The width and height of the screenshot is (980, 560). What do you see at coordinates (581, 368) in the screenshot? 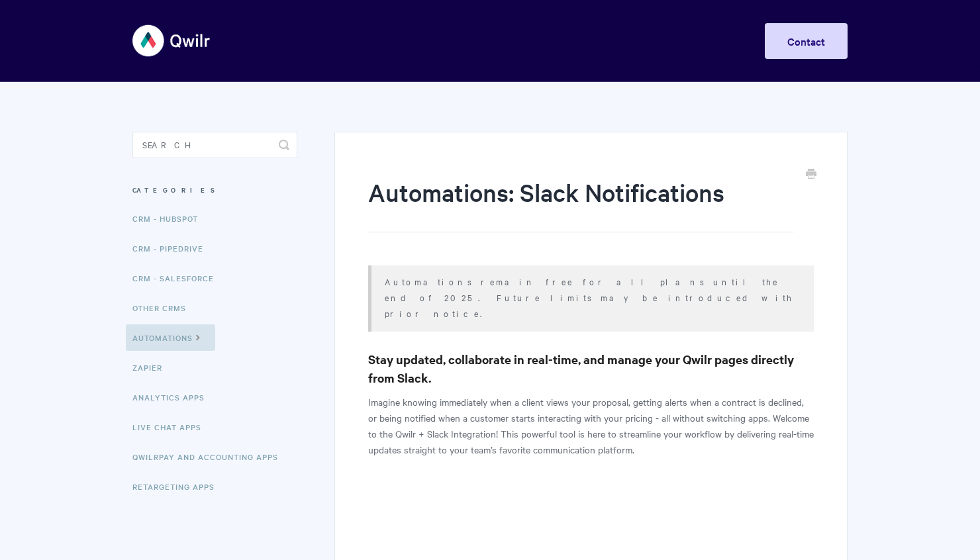
I see `strong: Stay updated, collaborate in real-time, and manage your Qwilr pages directly from Slack.` at bounding box center [581, 368].